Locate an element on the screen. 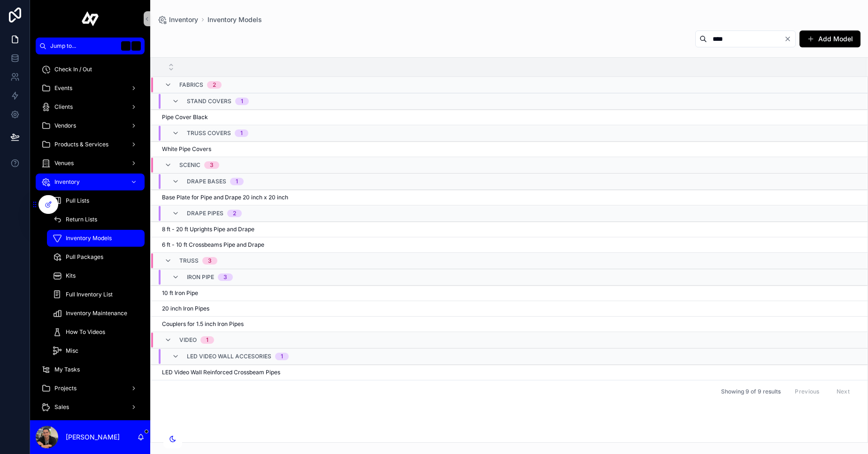 This screenshot has height=454, width=868. a: Clients is located at coordinates (90, 107).